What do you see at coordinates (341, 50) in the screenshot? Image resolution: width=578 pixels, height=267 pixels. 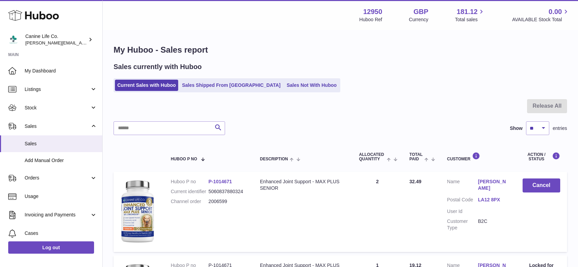 I see `h1: My Huboo - Sales report` at bounding box center [341, 50].